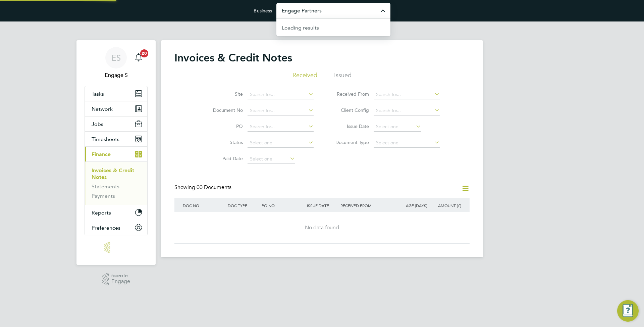  What do you see at coordinates (305, 77) in the screenshot?
I see `li: Received` at bounding box center [305, 77].